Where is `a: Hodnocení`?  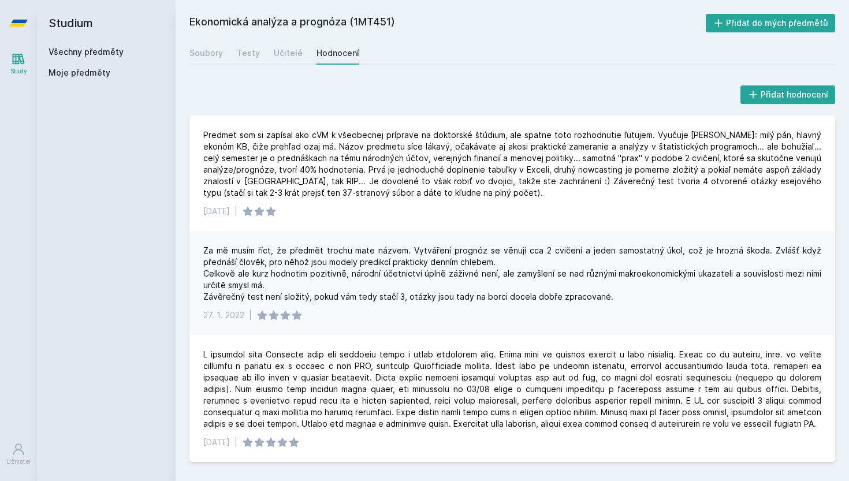
a: Hodnocení is located at coordinates (338, 53).